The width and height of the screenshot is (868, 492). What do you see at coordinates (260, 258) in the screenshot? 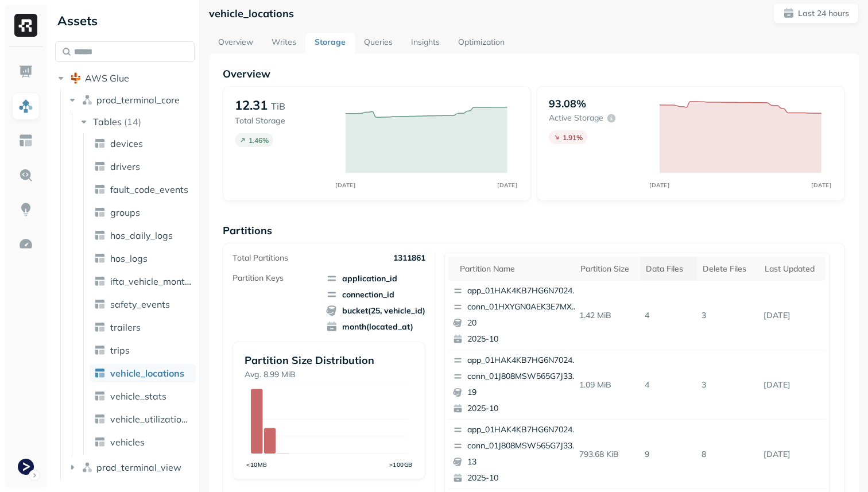
I see `p: Total Partitions` at bounding box center [260, 258].